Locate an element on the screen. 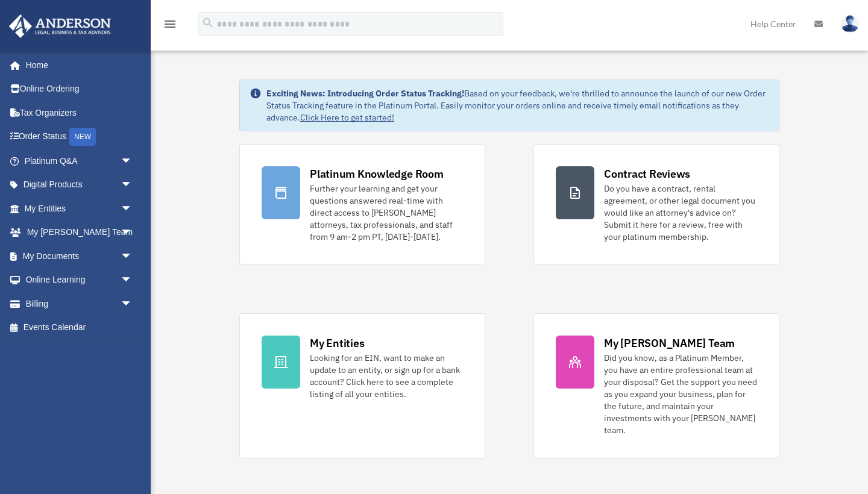 This screenshot has width=868, height=494. a: Platinum Q&Aarrow_drop_down is located at coordinates (80, 161).